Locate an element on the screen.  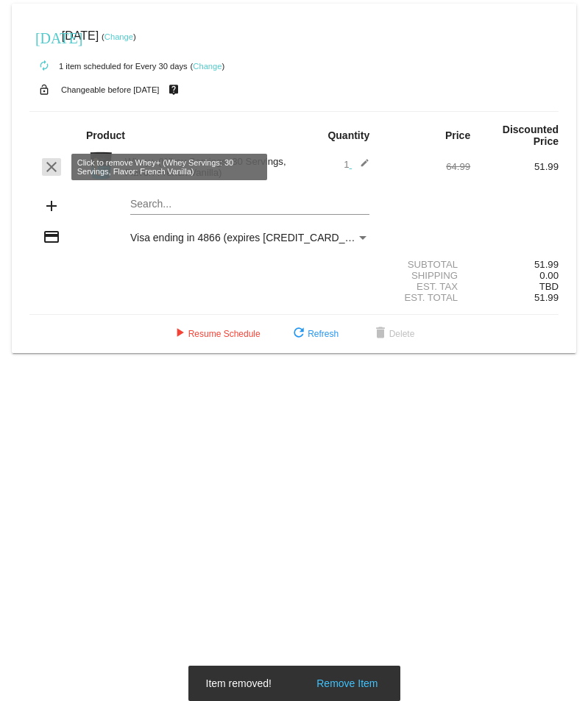
mat-icon: clear is located at coordinates (51, 167).